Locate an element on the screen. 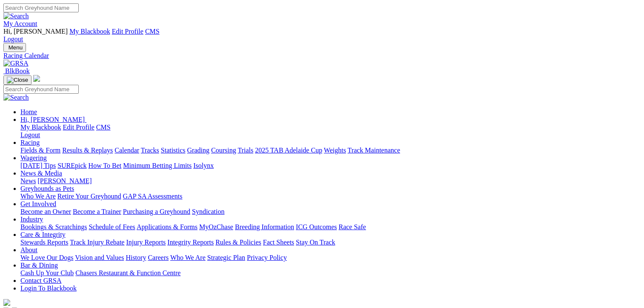 This screenshot has width=644, height=308. a: Wagering is located at coordinates (33, 158).